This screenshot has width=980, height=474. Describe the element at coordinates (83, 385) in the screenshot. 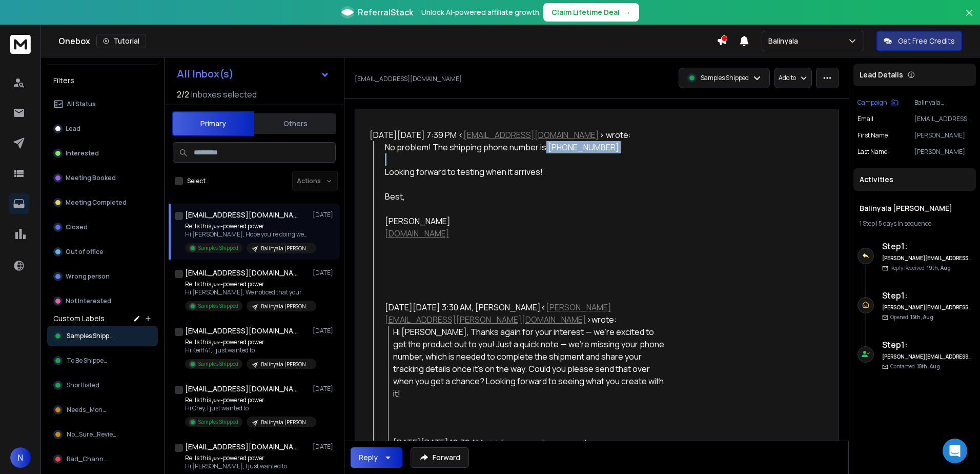

I see `span: Shortlisted` at that location.